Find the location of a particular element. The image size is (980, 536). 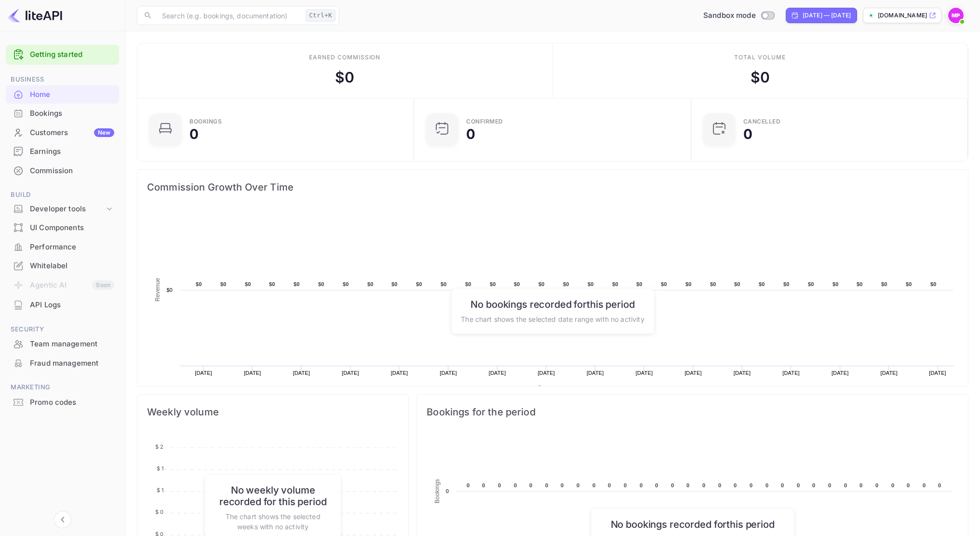

span: Security is located at coordinates (62, 329).